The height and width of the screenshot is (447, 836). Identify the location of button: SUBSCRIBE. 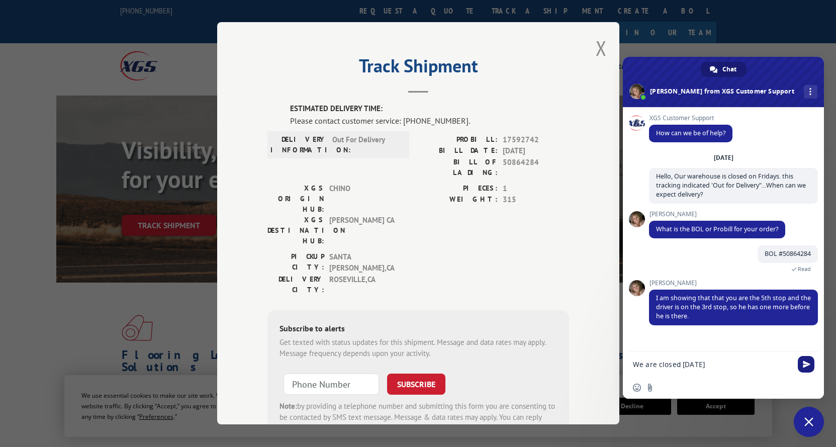
(416, 384).